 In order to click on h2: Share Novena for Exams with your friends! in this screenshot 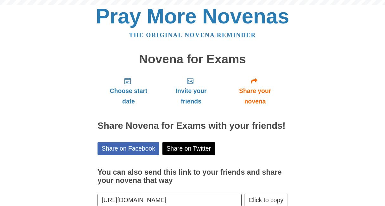, I will do `click(193, 126)`.